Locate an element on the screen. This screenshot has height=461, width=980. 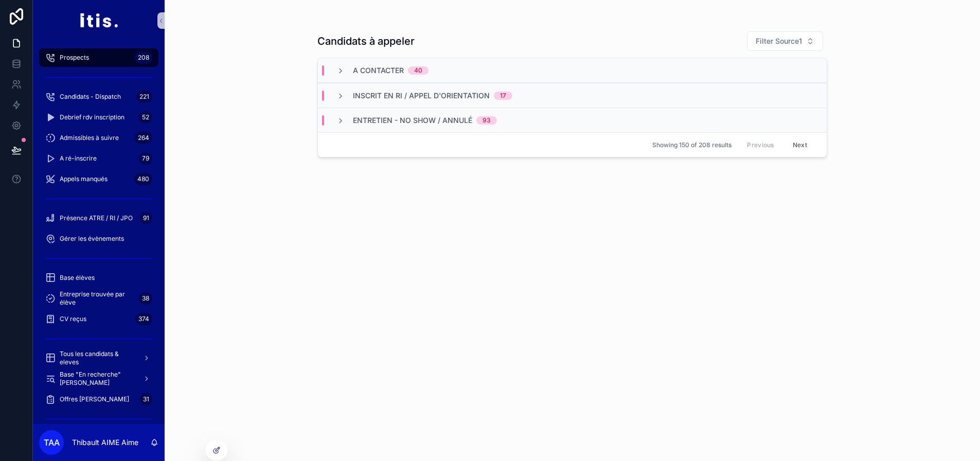
div: 17 is located at coordinates (503, 96).